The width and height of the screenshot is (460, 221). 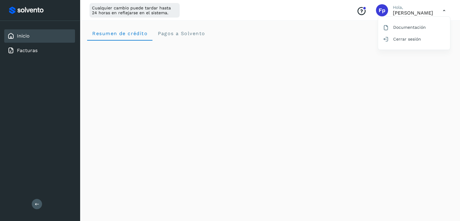 I want to click on div: Cerrar sesión, so click(x=414, y=39).